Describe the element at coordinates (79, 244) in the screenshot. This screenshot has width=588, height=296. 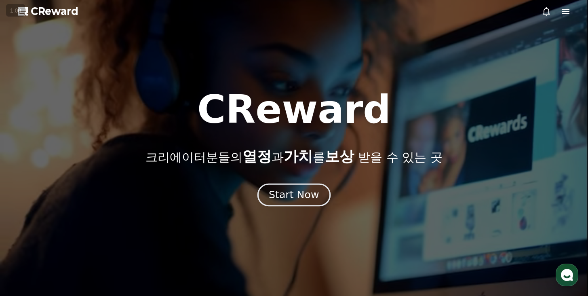
I see `span: 대화` at that location.